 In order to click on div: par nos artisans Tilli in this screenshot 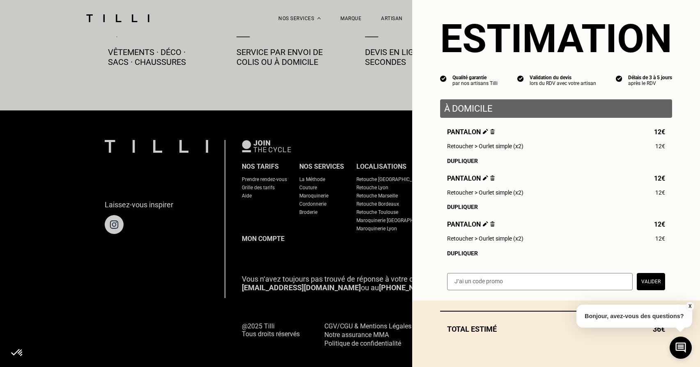, I will do `click(475, 83)`.